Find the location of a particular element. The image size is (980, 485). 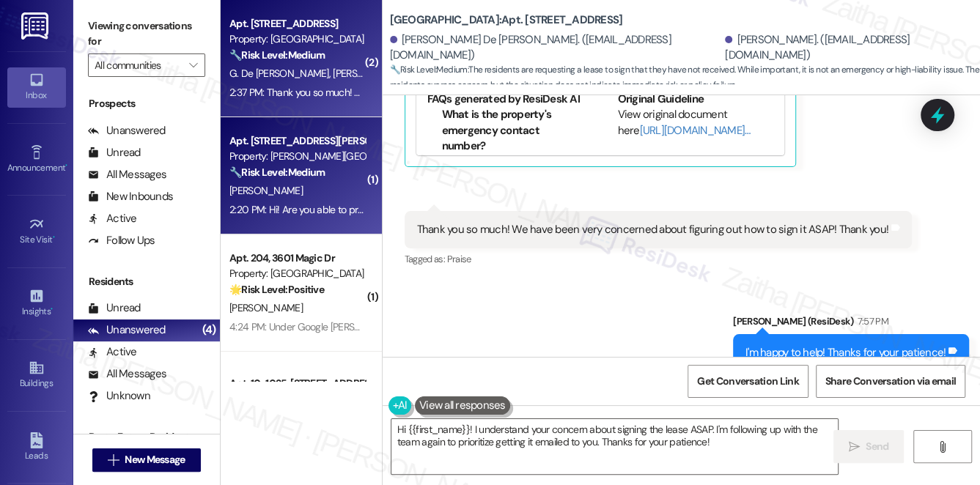

div: Apt. 204, 3601 Magic Dr is located at coordinates (297, 258).